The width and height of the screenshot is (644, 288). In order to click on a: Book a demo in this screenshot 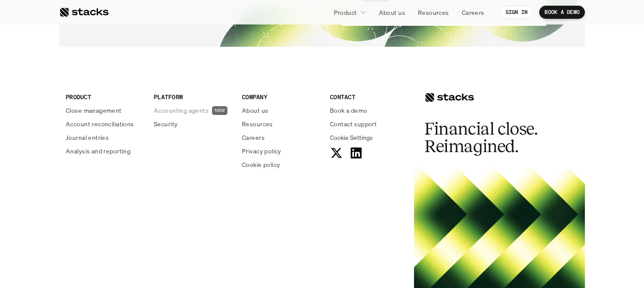, I will do `click(368, 110)`.